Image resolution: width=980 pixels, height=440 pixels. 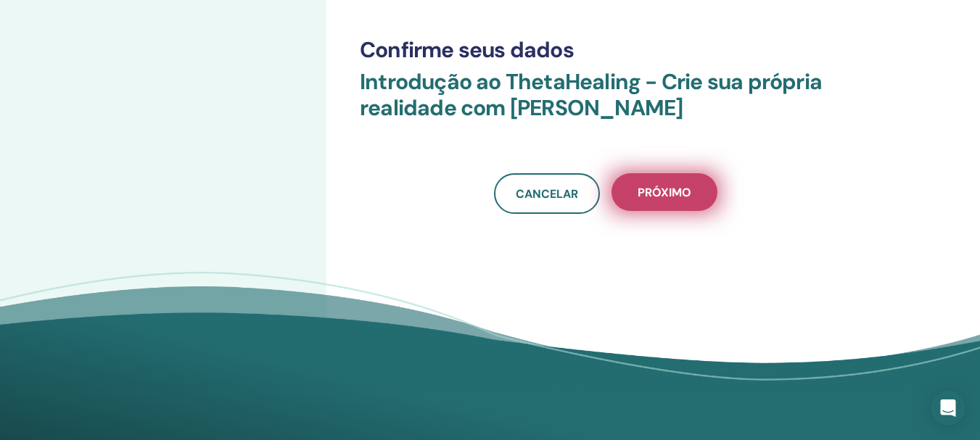 I want to click on font: Confirme seus dados, so click(x=466, y=49).